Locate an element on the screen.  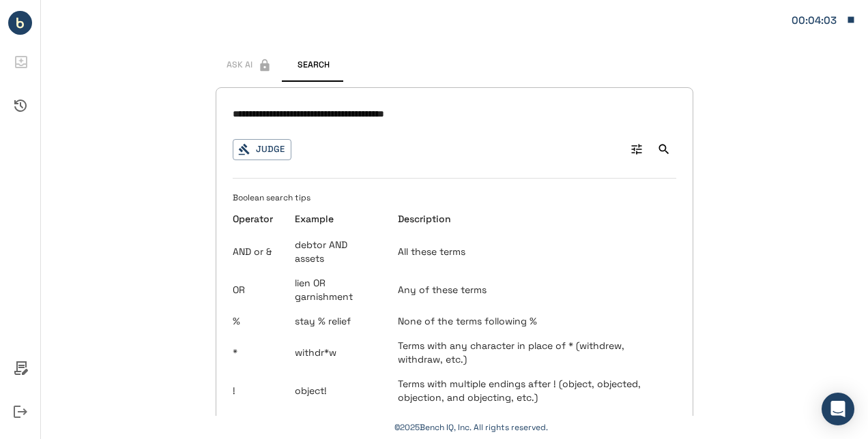
td: Terms with any character in place of * (withdrew, withdraw, etc.) is located at coordinates (532, 353).